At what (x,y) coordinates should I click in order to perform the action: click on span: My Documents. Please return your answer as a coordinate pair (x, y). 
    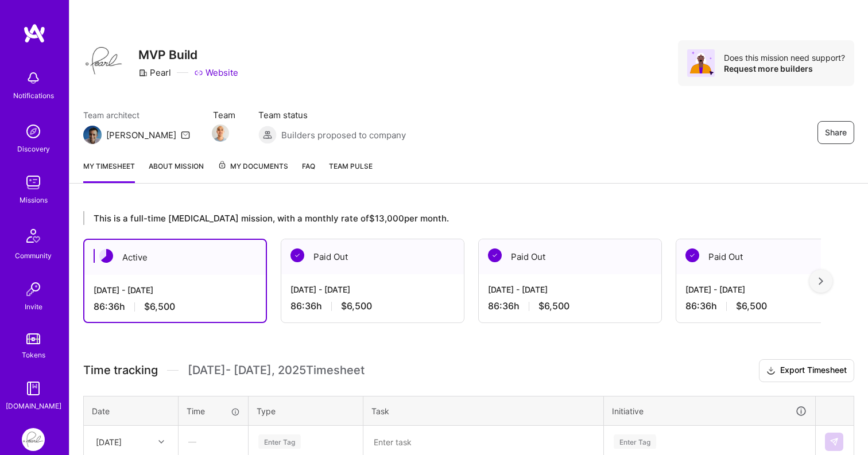
    Looking at the image, I should click on (252, 166).